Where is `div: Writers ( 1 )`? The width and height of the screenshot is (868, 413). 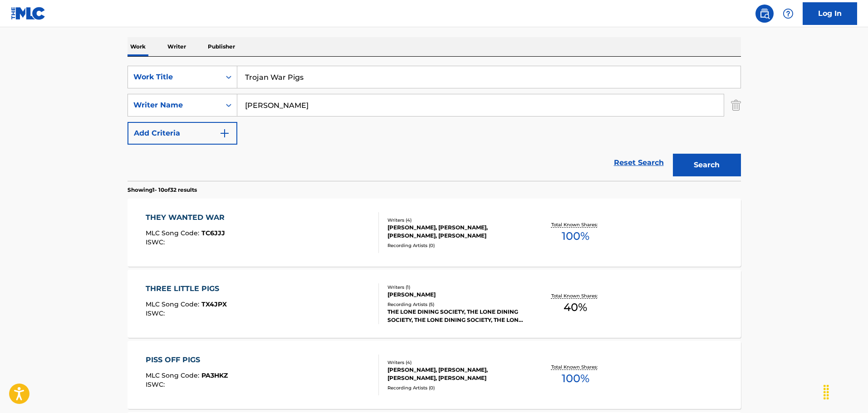 div: Writers ( 1 ) is located at coordinates (456, 287).